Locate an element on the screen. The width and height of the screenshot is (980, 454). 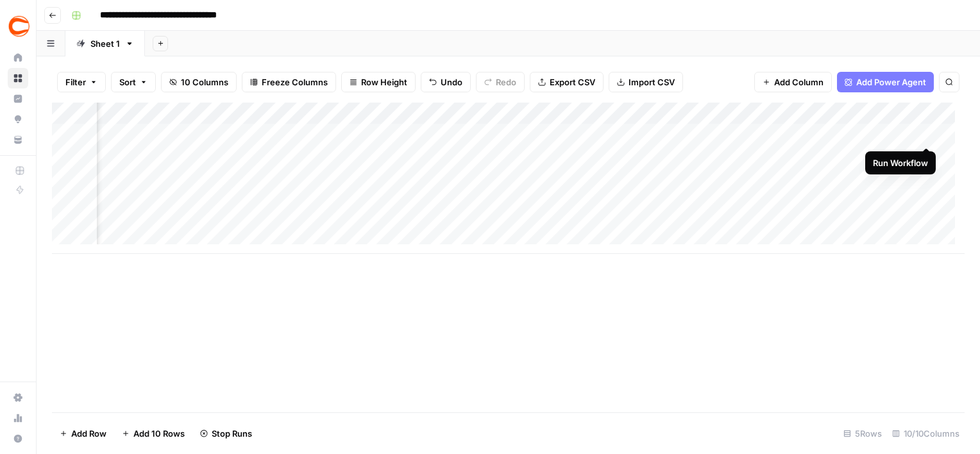
span: Redo is located at coordinates (506, 82).